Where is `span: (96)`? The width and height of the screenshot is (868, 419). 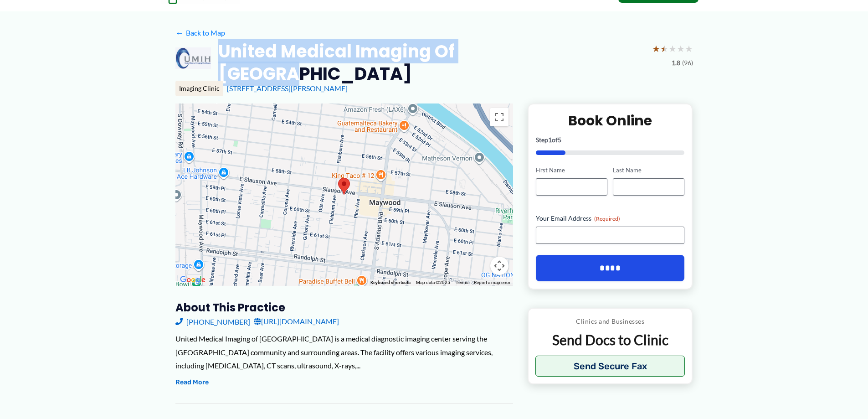
span: (96) is located at coordinates (688, 63).